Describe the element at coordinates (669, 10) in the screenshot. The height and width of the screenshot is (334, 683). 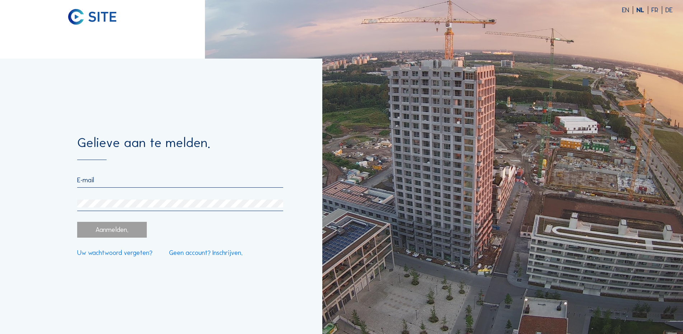
I see `div: DE` at that location.